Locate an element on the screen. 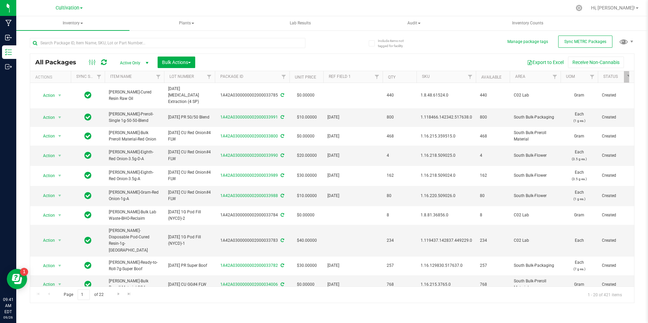  span: 234 is located at coordinates (399, 241).